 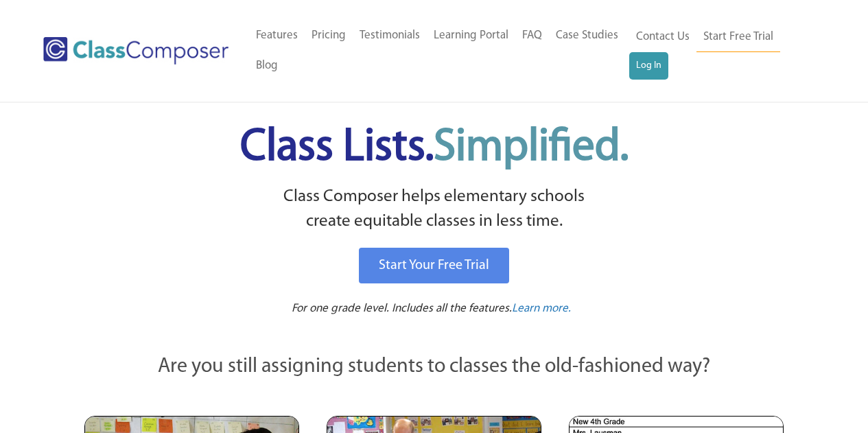 I want to click on a: Case Studies, so click(x=586, y=36).